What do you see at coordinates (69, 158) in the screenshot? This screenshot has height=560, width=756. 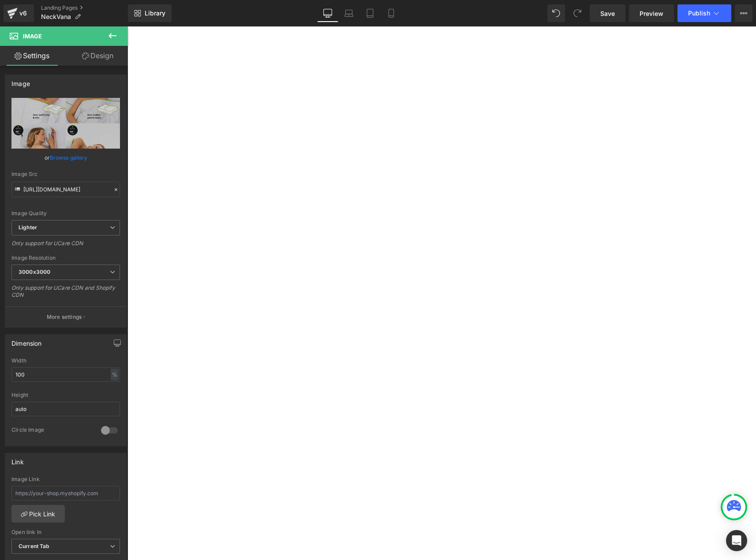 I see `a: Browse gallery` at bounding box center [69, 158].